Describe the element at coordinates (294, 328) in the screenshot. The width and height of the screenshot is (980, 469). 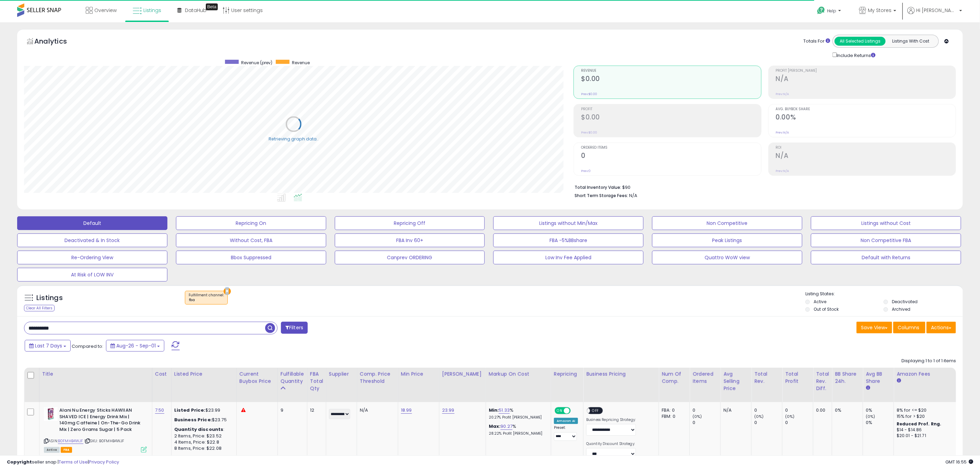
I see `button: Filters` at that location.